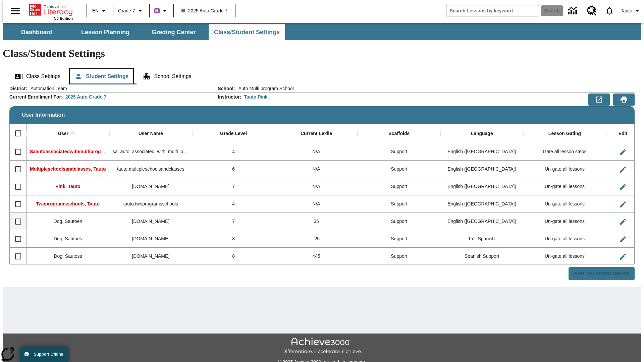 This screenshot has height=362, width=644. Describe the element at coordinates (68, 221) in the screenshot. I see `span: Dog, Sautoen` at that location.